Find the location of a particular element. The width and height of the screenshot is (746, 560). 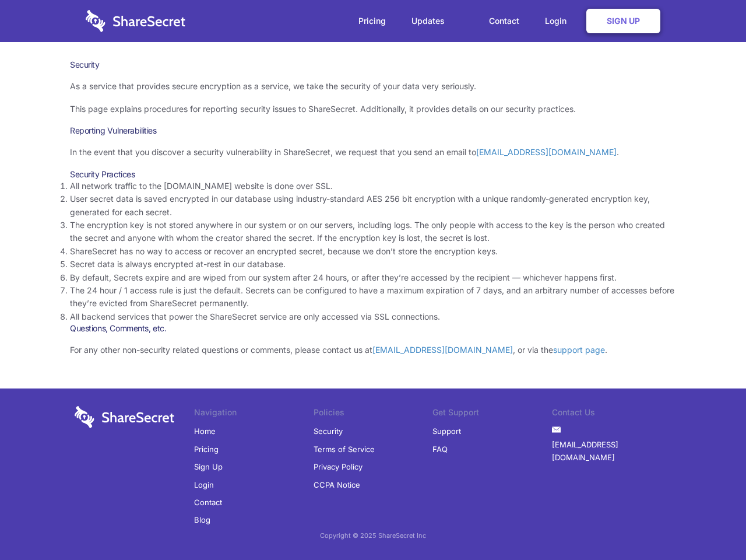

h1: Security is located at coordinates (373, 64).